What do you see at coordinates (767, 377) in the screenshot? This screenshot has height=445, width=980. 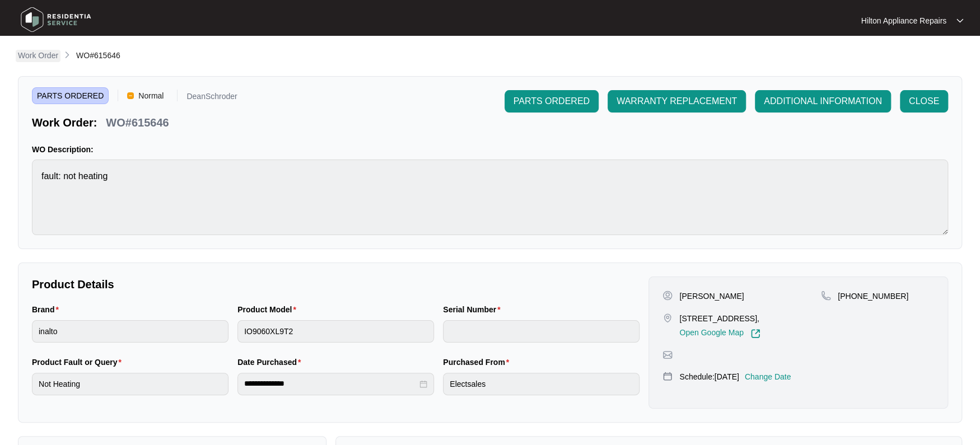 I see `p: Change Date` at bounding box center [767, 377].